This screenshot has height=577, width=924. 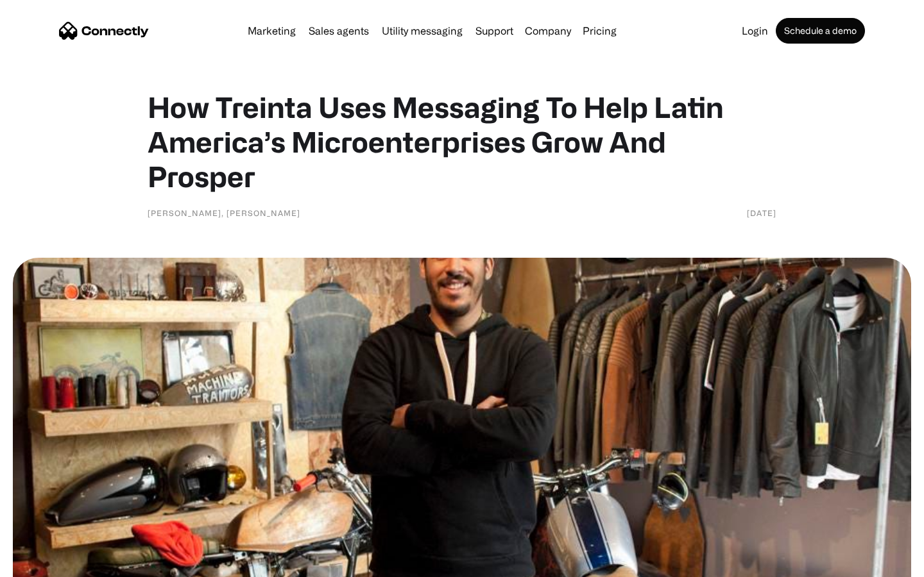 I want to click on a: Schedule a demo, so click(x=820, y=31).